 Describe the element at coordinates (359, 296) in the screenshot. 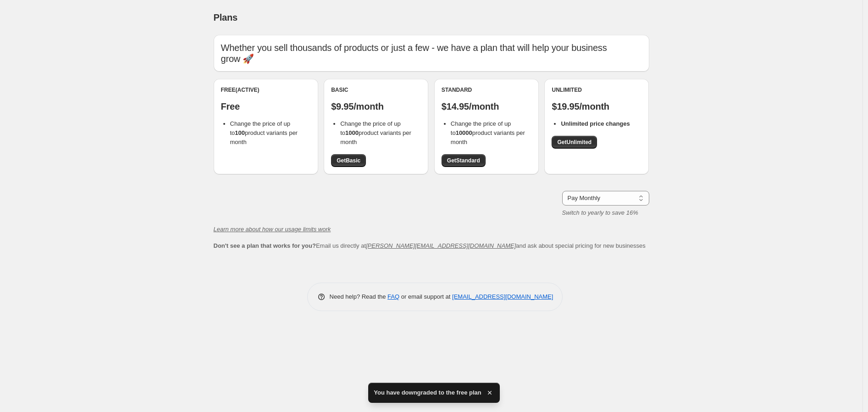

I see `span: Need help? Read the` at that location.